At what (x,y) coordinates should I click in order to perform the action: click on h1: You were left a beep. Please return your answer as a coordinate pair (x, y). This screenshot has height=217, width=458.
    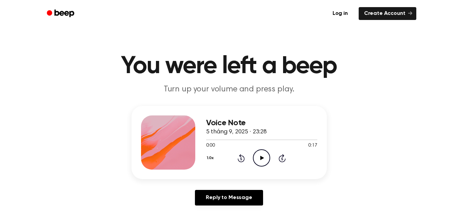
    Looking at the image, I should click on (229, 66).